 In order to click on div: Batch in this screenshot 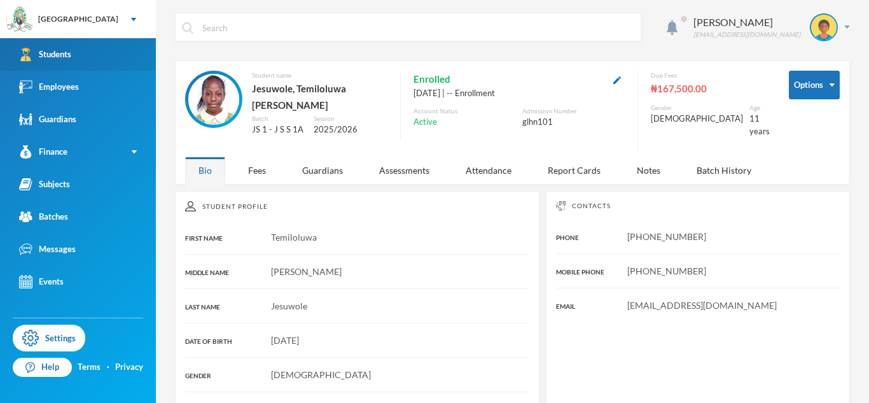, I will do `click(278, 118)`.